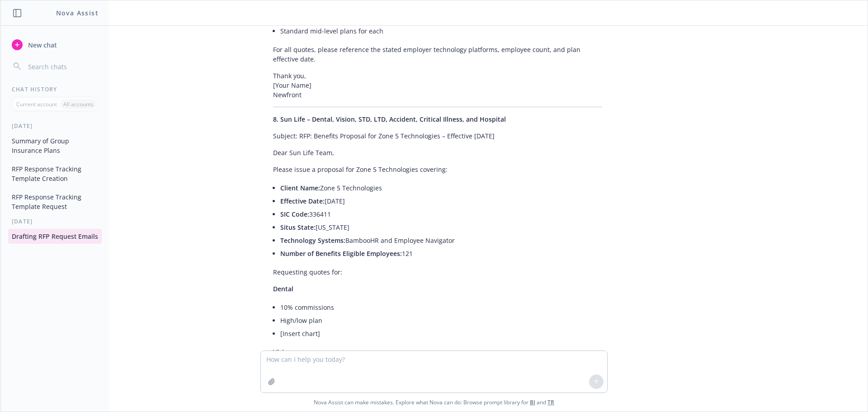  I want to click on span: Effective Date:, so click(303, 201).